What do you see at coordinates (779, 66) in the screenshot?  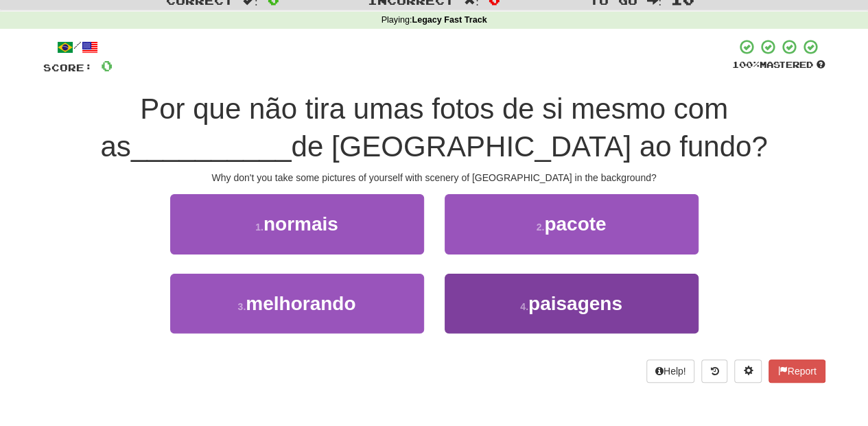 I see `div: Mastered` at bounding box center [779, 66].